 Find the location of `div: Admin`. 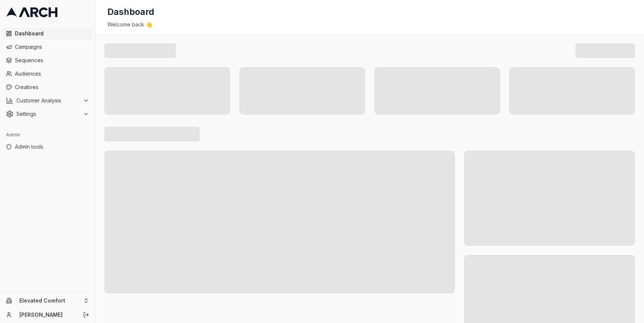

div: Admin is located at coordinates (48, 135).